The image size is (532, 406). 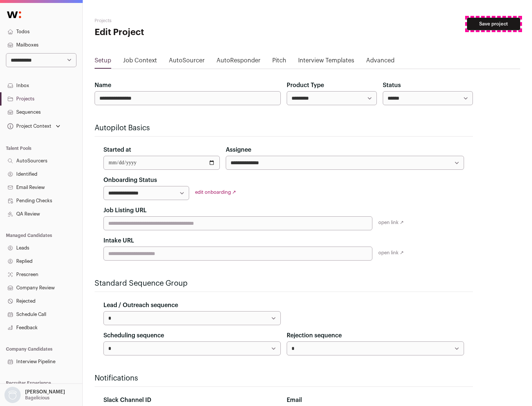 I want to click on label: Rejection sequence, so click(x=314, y=336).